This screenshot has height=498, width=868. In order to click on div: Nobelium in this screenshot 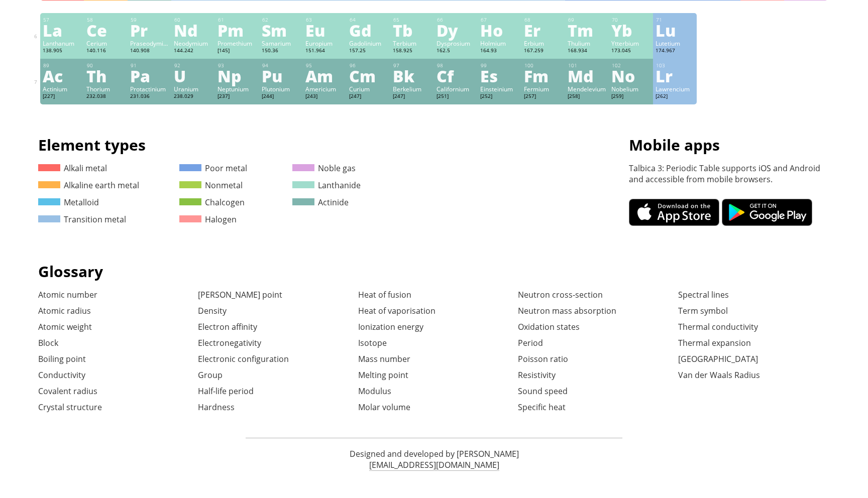, I will do `click(631, 89)`.